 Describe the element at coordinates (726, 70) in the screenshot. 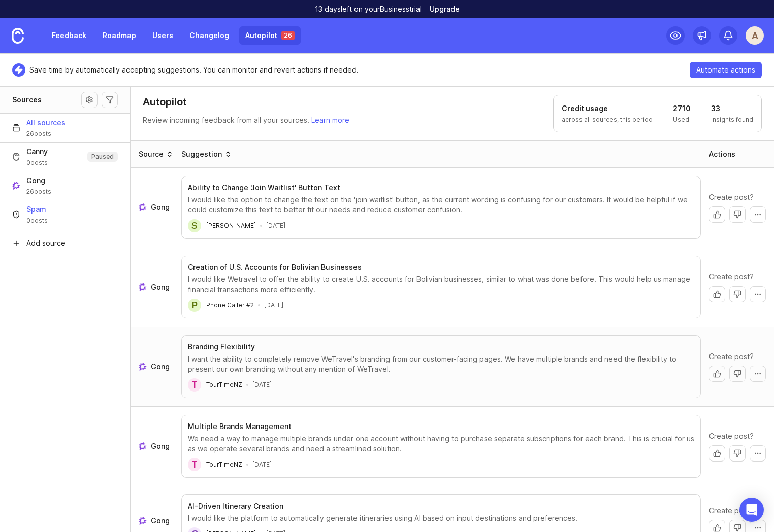

I see `button: Automate actions` at that location.